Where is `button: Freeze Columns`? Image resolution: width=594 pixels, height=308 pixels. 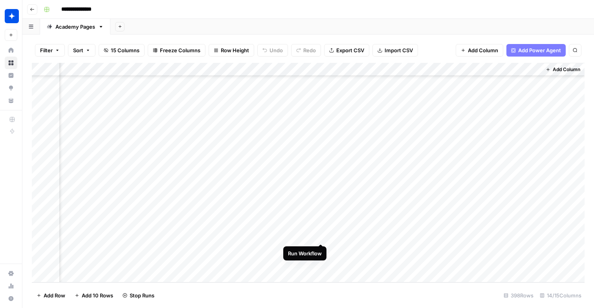
button: Freeze Columns is located at coordinates (176, 50).